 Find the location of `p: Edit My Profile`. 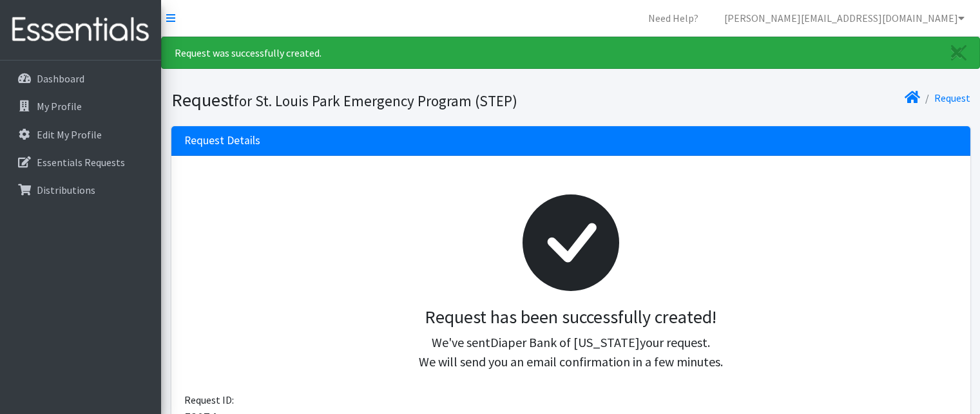

p: Edit My Profile is located at coordinates (69, 134).